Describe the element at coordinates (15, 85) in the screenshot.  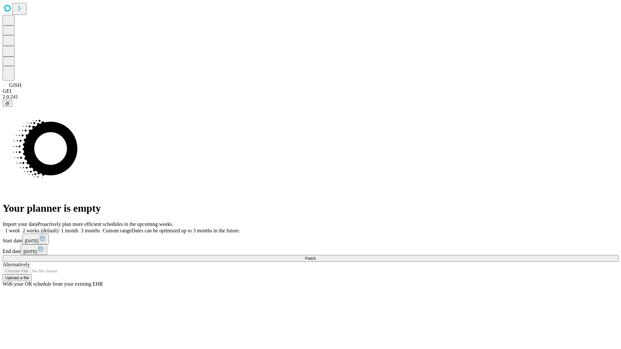
I see `span: GJSH` at that location.